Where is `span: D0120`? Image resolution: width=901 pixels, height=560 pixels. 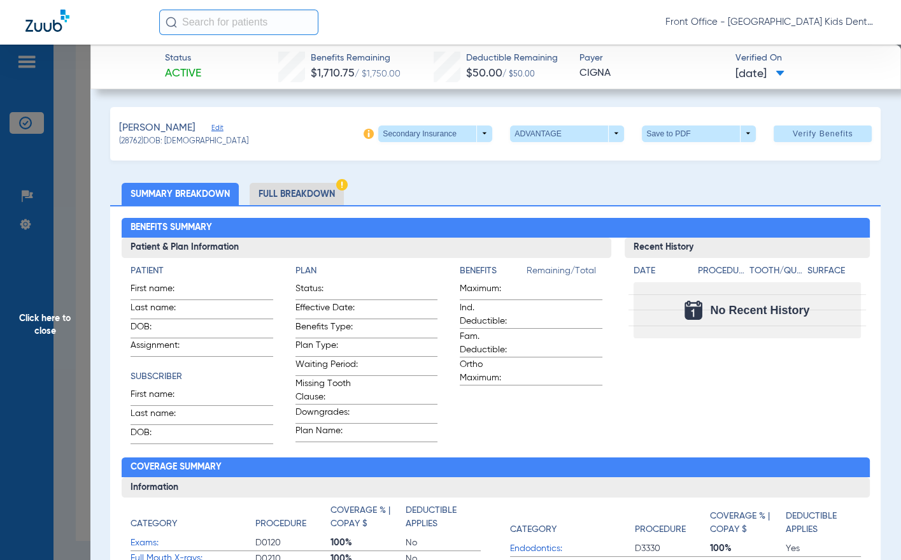 span: D0120 is located at coordinates (293, 542).